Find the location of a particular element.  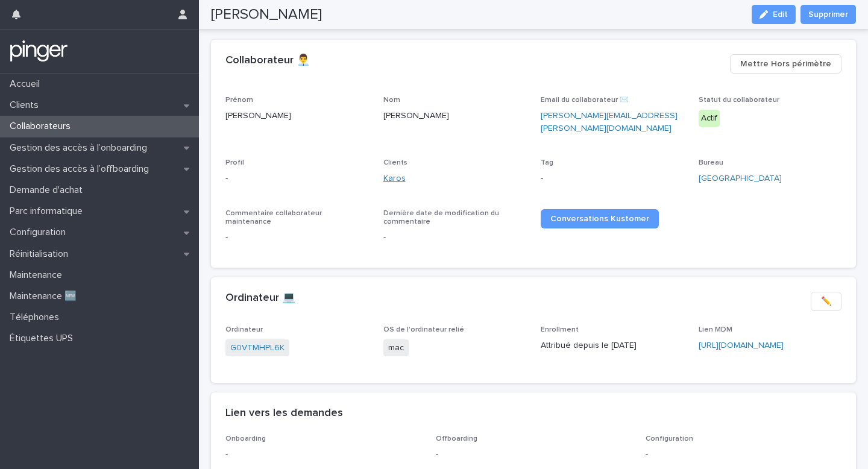

button: Edit is located at coordinates (773, 15).